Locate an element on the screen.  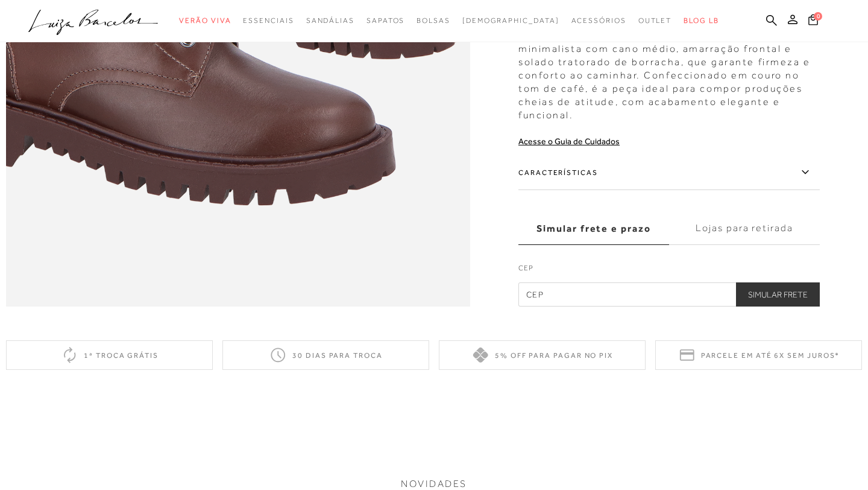
div: 30 dias para troca is located at coordinates (326, 355).